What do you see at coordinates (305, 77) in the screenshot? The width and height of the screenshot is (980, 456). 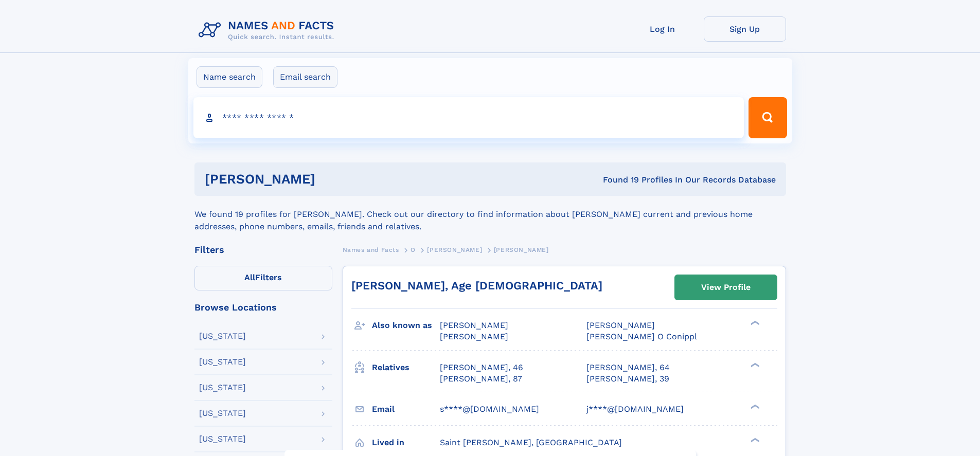 I see `label: Email search` at bounding box center [305, 77].